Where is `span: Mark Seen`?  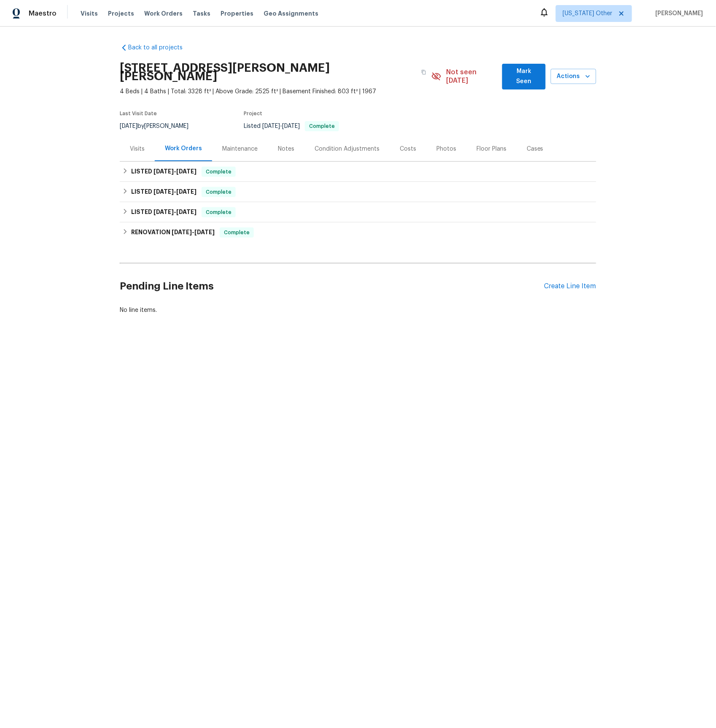 span: Mark Seen is located at coordinates (524, 76).